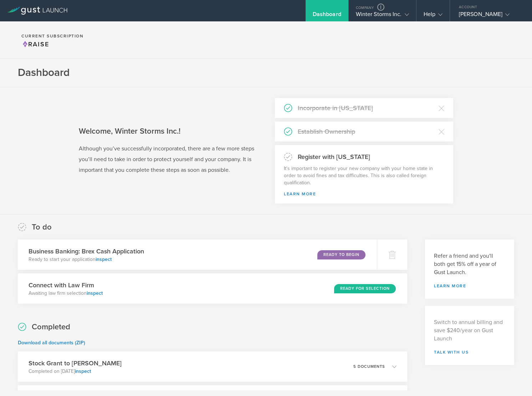 The height and width of the screenshot is (396, 532). Describe the element at coordinates (327, 16) in the screenshot. I see `div: Dashboard` at that location.